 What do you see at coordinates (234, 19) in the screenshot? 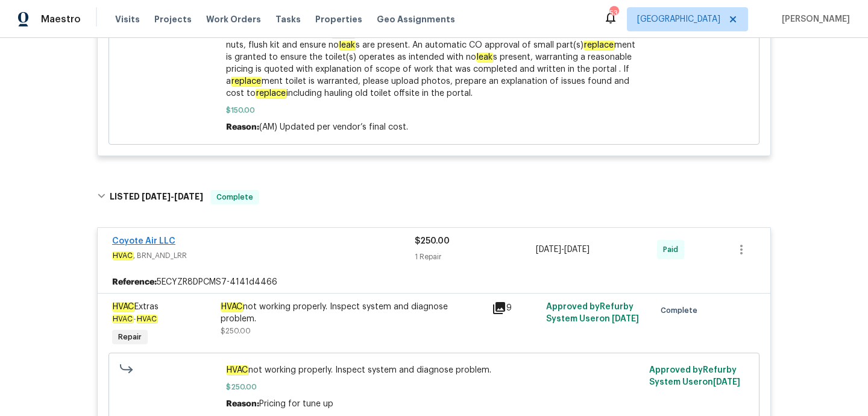
I see `span: Work Orders` at bounding box center [234, 19].